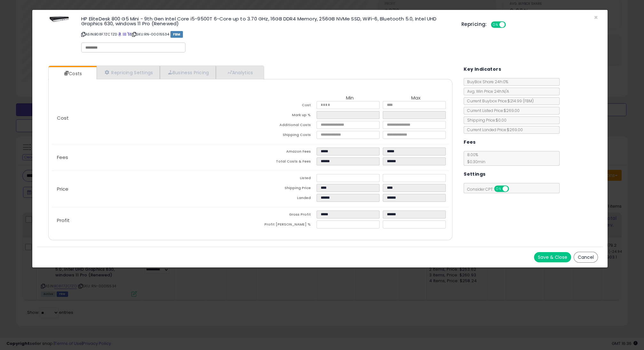  What do you see at coordinates (240, 73) in the screenshot?
I see `a: Analytics` at bounding box center [240, 73].